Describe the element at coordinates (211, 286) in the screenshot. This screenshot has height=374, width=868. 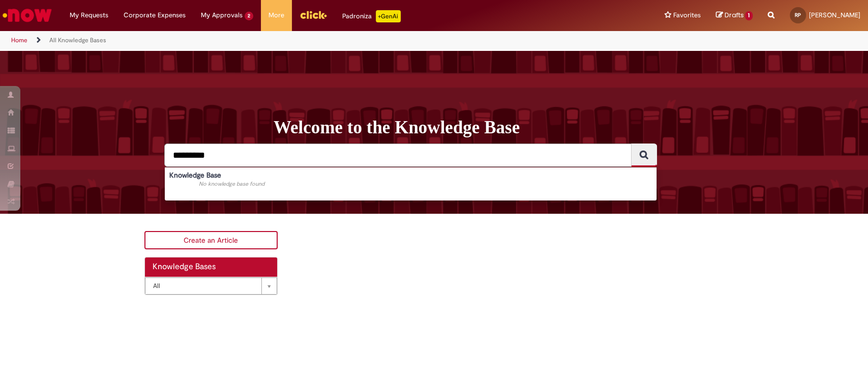
I see `a: All` at that location.